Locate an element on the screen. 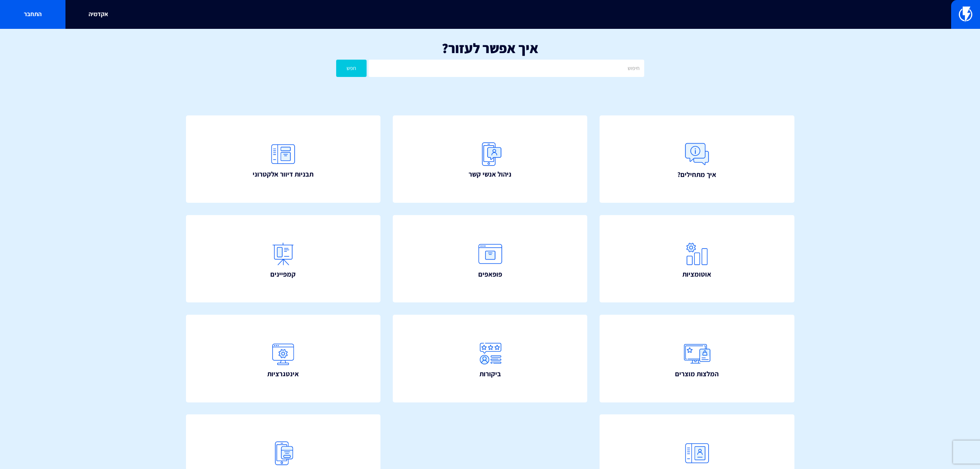 This screenshot has height=469, width=980. span: אוטומציות is located at coordinates (696, 274).